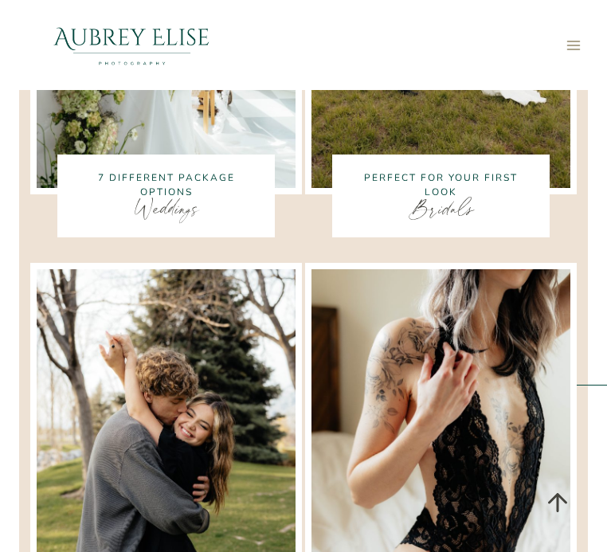  Describe the element at coordinates (572, 45) in the screenshot. I see `button: Open menu` at that location.